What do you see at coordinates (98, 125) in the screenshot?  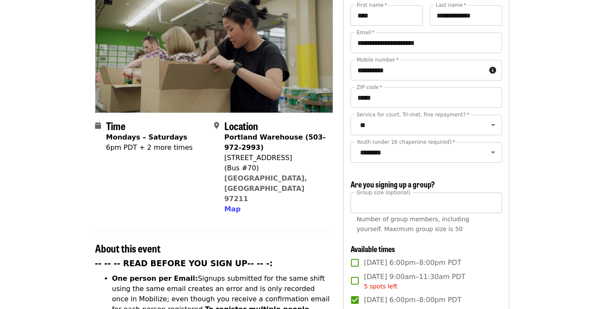 I see `i: calendar icon` at bounding box center [98, 125].